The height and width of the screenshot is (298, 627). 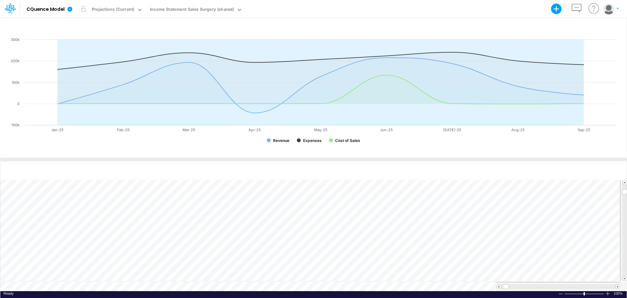 I want to click on text: Feb-25, so click(x=123, y=130).